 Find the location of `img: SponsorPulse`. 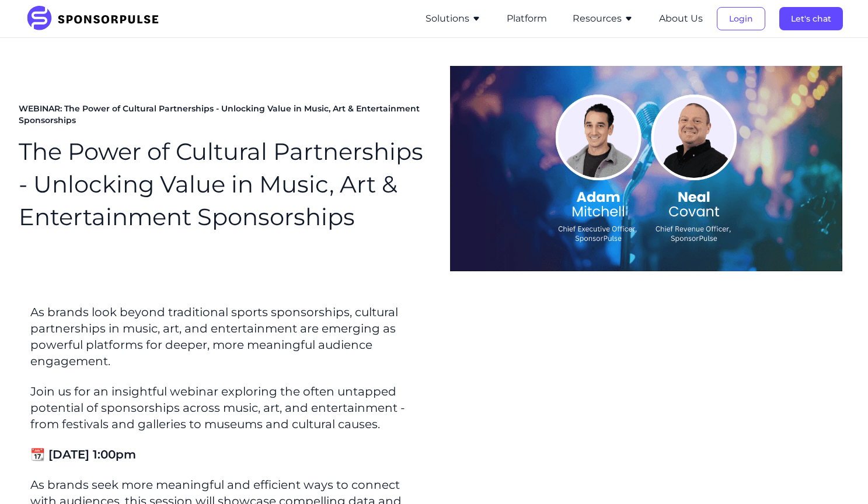

img: SponsorPulse is located at coordinates (97, 19).